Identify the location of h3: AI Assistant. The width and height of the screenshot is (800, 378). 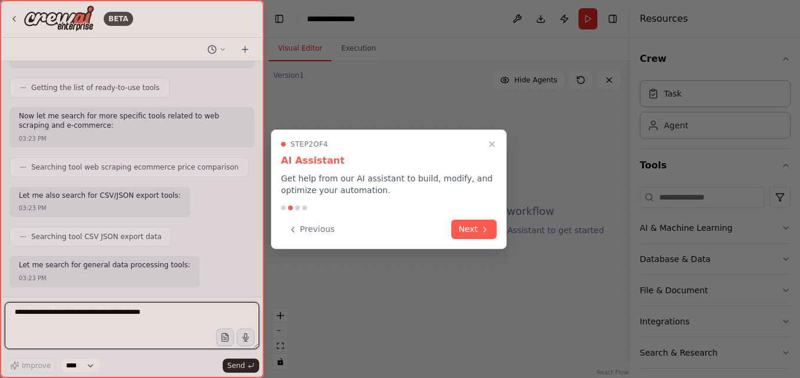
(389, 161).